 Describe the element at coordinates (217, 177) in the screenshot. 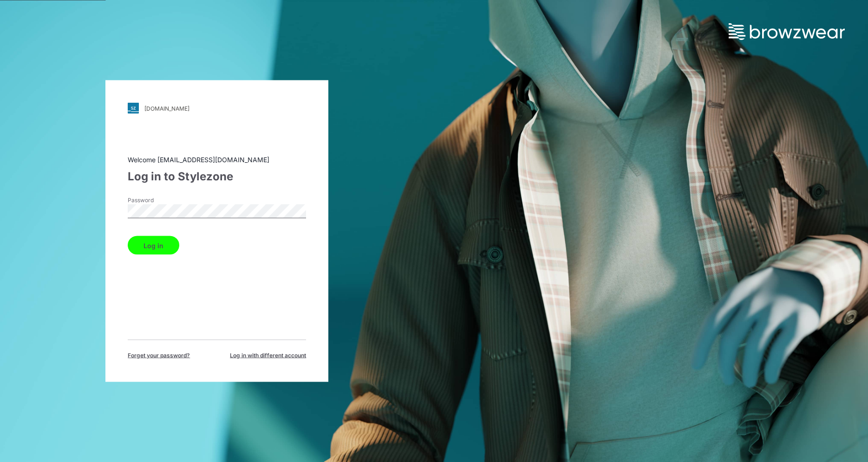

I see `div: Log in to Stylezone` at that location.